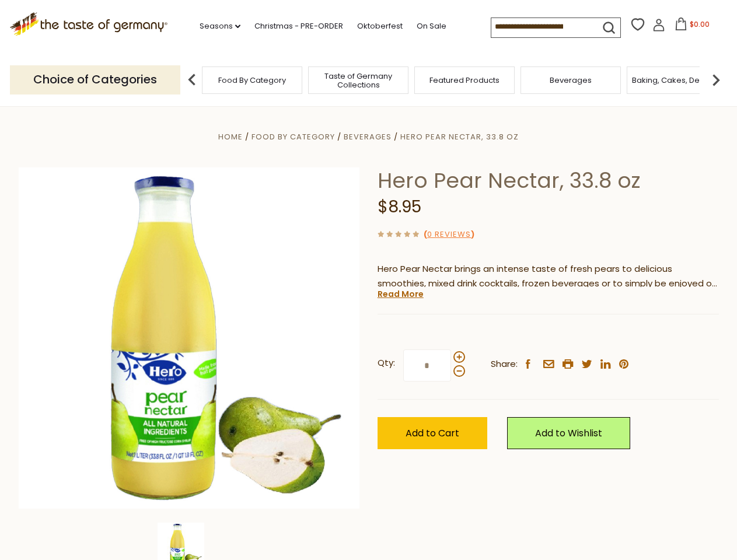 The width and height of the screenshot is (737, 560). What do you see at coordinates (460, 136) in the screenshot?
I see `a: Hero Pear Nectar, 33.8 oz` at bounding box center [460, 136].